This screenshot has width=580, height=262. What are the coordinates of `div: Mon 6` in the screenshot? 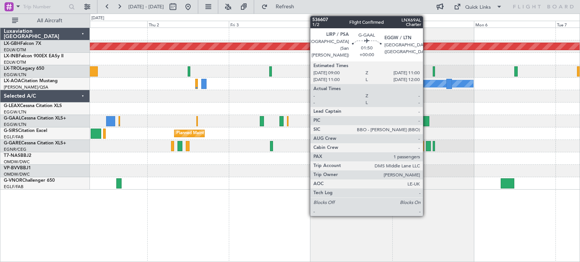 It's located at (515, 24).